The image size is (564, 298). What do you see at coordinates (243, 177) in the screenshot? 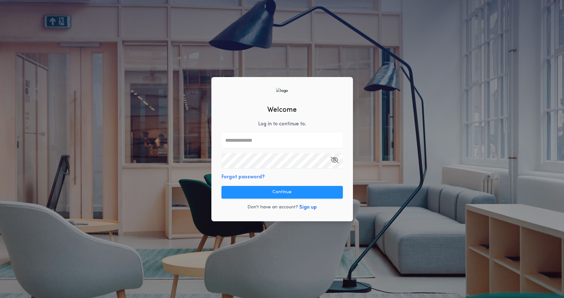
I see `button: Forgot password?` at bounding box center [243, 177].